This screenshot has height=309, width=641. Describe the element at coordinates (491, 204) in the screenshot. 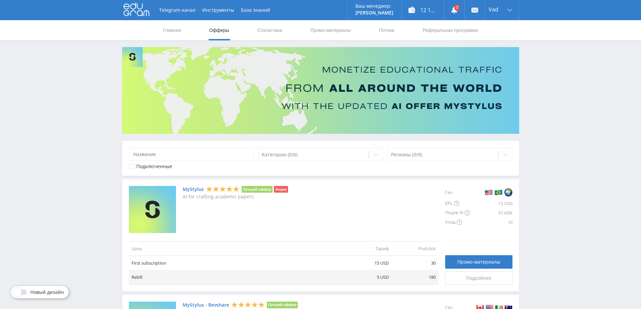

I see `div: 13 USD` at that location.